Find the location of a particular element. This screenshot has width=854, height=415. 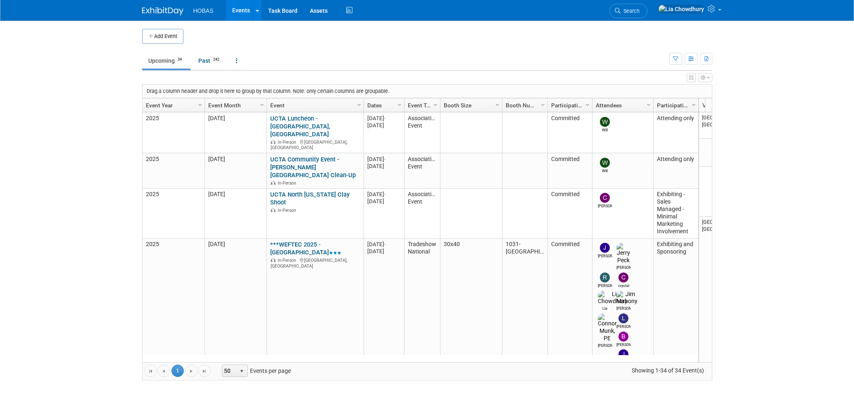

span: Go to the last page is located at coordinates (205, 372).